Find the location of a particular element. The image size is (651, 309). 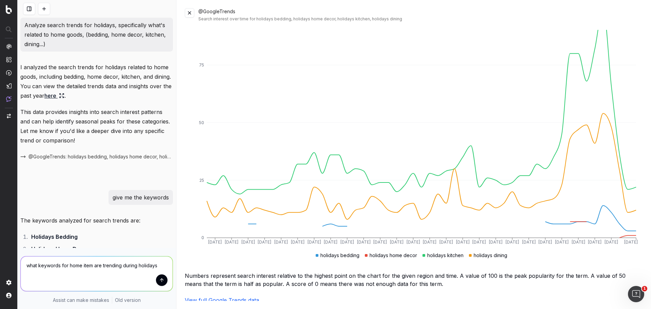

img: Setting is located at coordinates (9, 283).